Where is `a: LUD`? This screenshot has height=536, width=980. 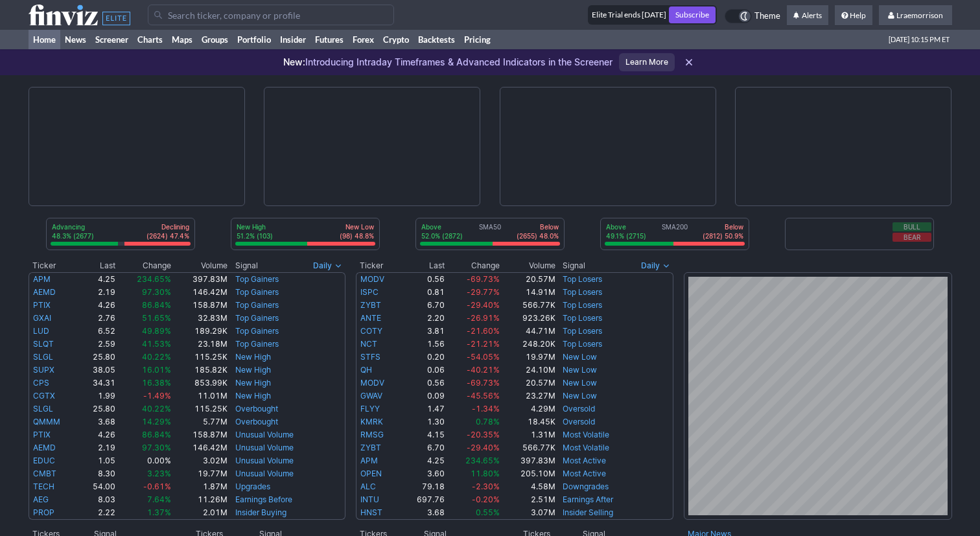 a: LUD is located at coordinates (41, 331).